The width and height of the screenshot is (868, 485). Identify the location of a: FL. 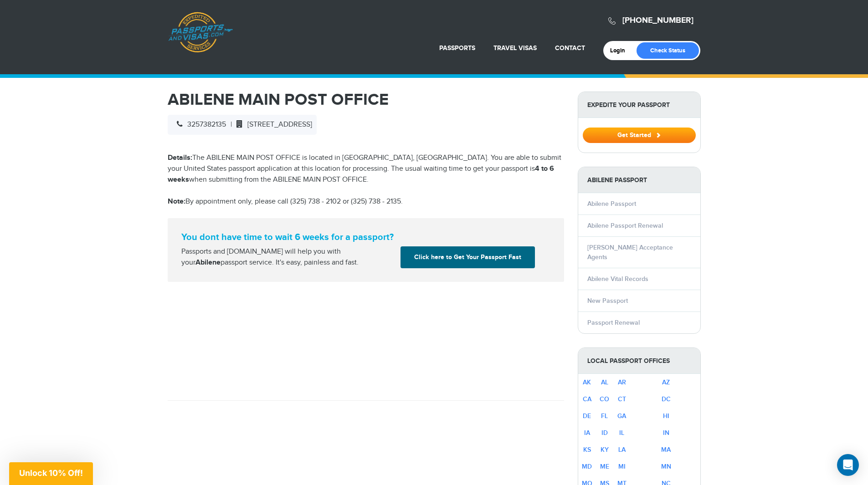
(604, 416).